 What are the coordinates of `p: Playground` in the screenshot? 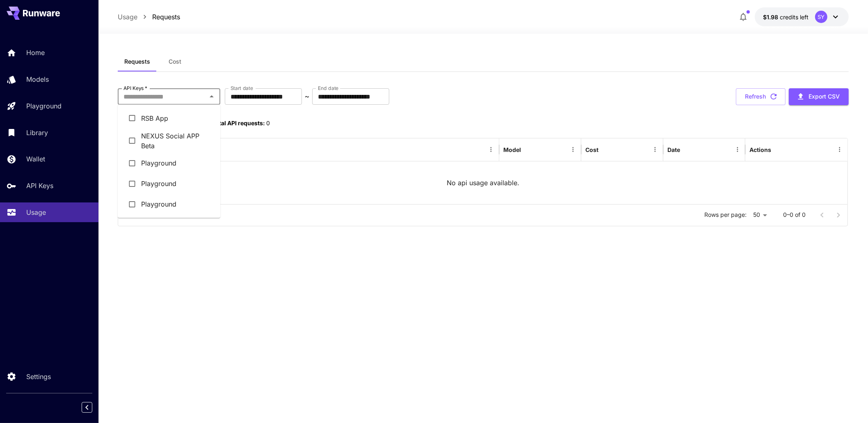 It's located at (44, 106).